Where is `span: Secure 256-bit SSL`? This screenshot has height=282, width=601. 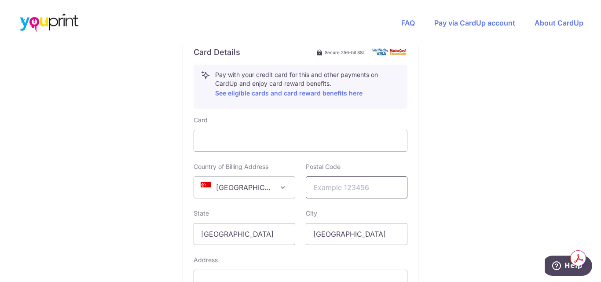
span: Secure 256-bit SSL is located at coordinates (345, 52).